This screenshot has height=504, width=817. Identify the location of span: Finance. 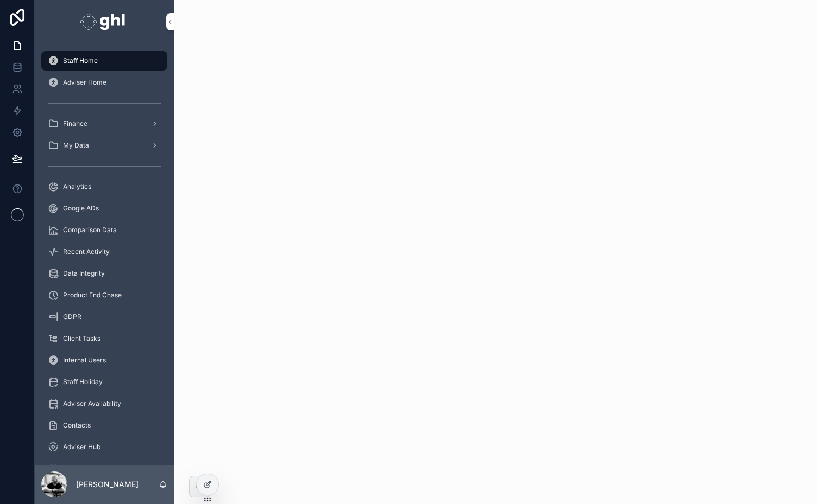
(75, 124).